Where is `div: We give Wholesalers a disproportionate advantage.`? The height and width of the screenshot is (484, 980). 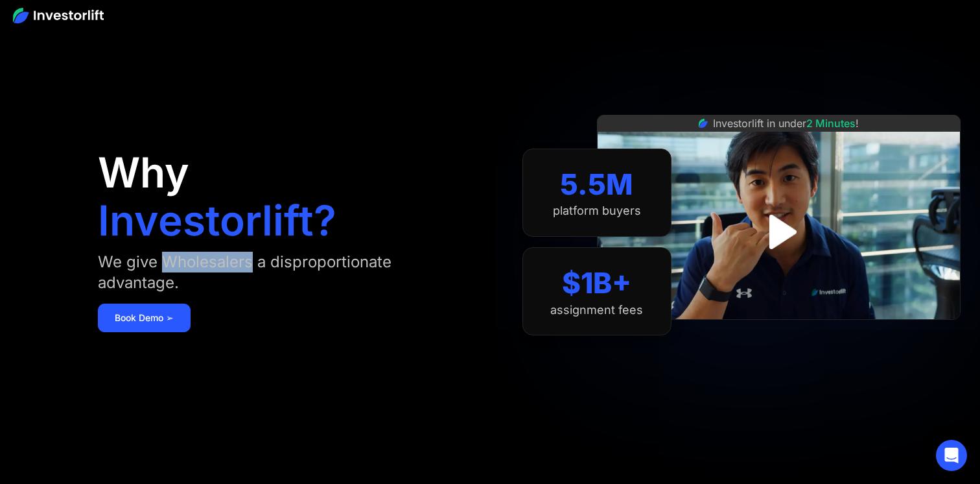 div: We give Wholesalers a disproportionate advantage. is located at coordinates (274, 272).